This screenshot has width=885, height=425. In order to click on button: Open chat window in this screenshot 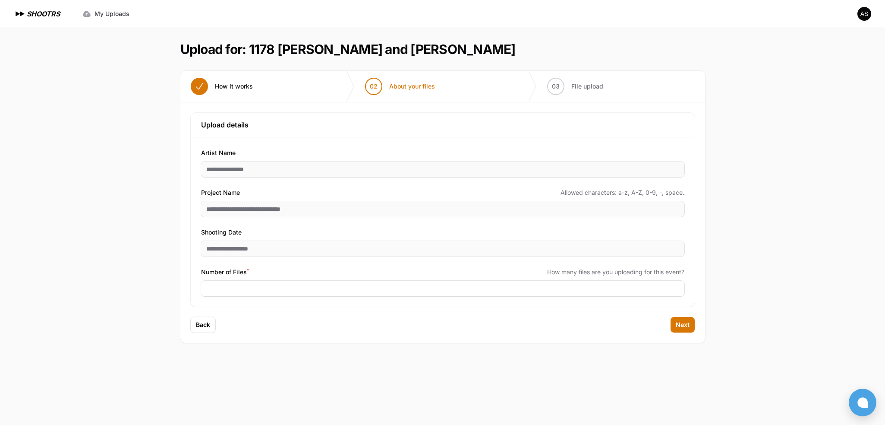, I will do `click(863, 402)`.